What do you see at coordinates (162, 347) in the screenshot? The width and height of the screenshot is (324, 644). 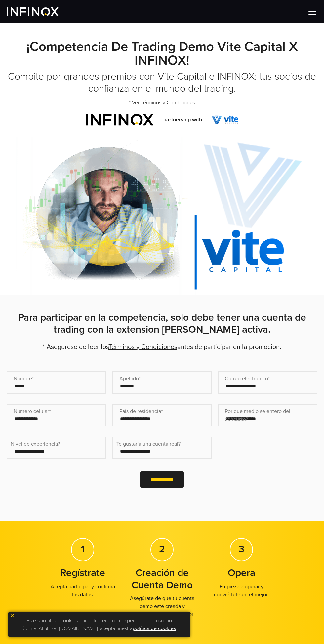 I see `p: * Asegurese de leer los antes de participar en la promocion.` at bounding box center [162, 347].